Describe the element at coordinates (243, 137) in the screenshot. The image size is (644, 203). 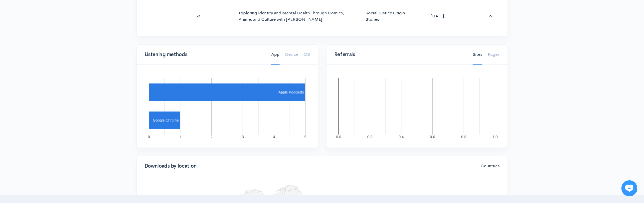
I see `text: 3` at that location.